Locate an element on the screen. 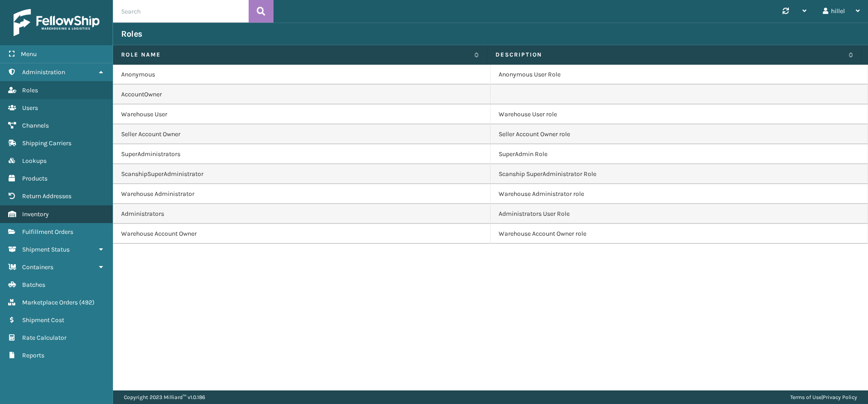 This screenshot has width=868, height=404. td: Warehouse Account Owner role is located at coordinates (679, 234).